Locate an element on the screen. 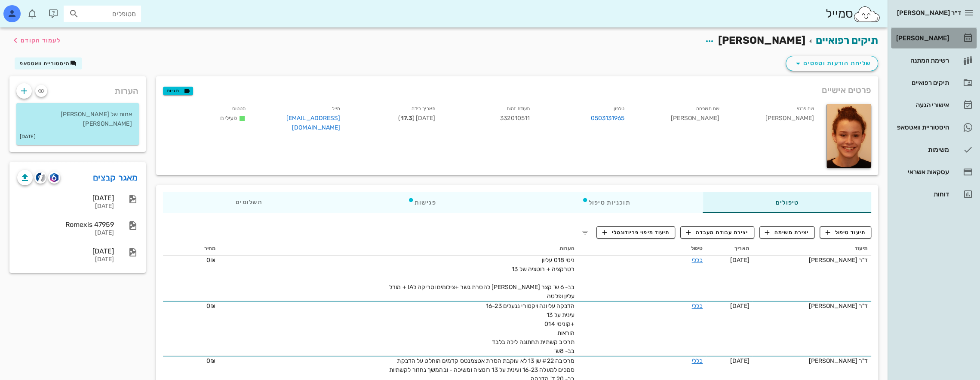 The image size is (980, 380). img: romexis logo is located at coordinates (54, 178).